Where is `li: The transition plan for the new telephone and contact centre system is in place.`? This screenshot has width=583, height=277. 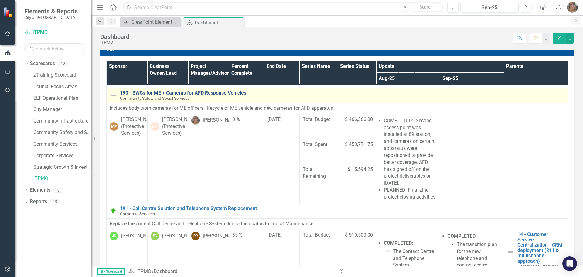 li: The transition plan for the new telephone and contact centre system is in place. is located at coordinates (479, 258).